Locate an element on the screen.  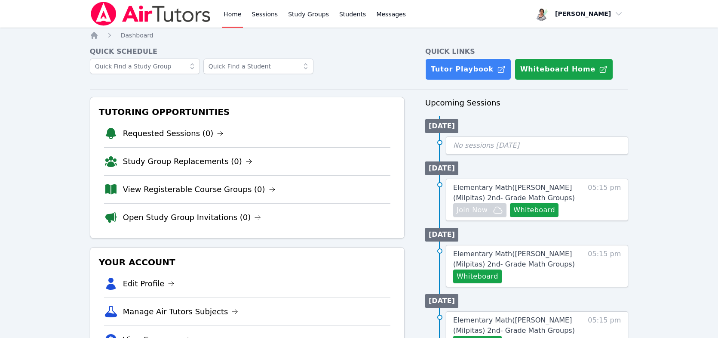
span: Messages is located at coordinates (391, 14).